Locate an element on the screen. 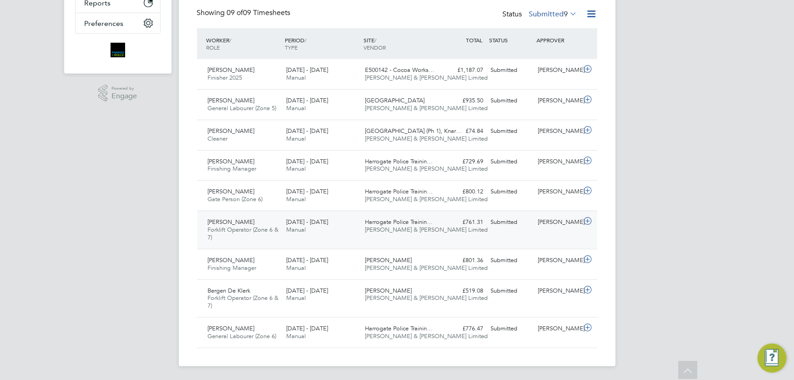 The height and width of the screenshot is (380, 794). div: Showing is located at coordinates (245, 13).